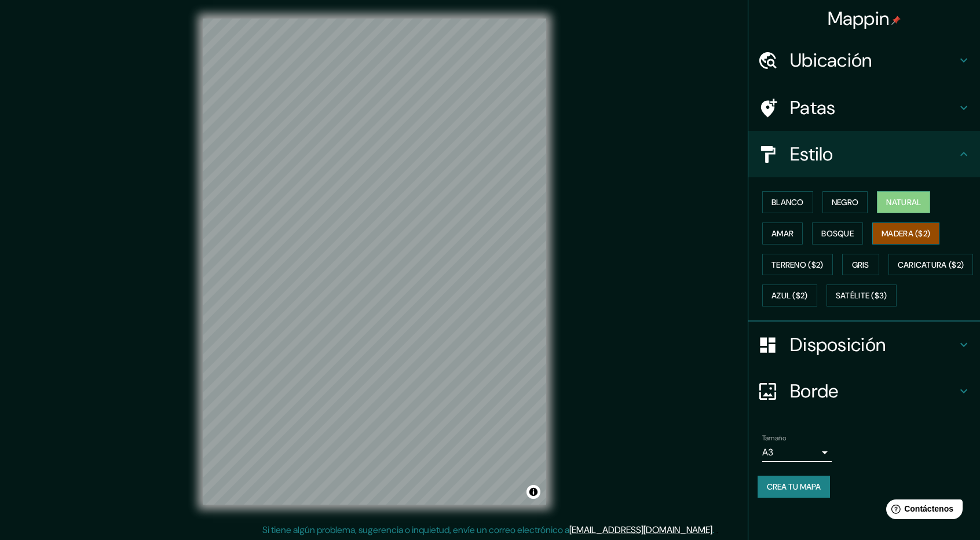  What do you see at coordinates (931, 265) in the screenshot?
I see `button: Caricatura ($2)` at bounding box center [931, 265].